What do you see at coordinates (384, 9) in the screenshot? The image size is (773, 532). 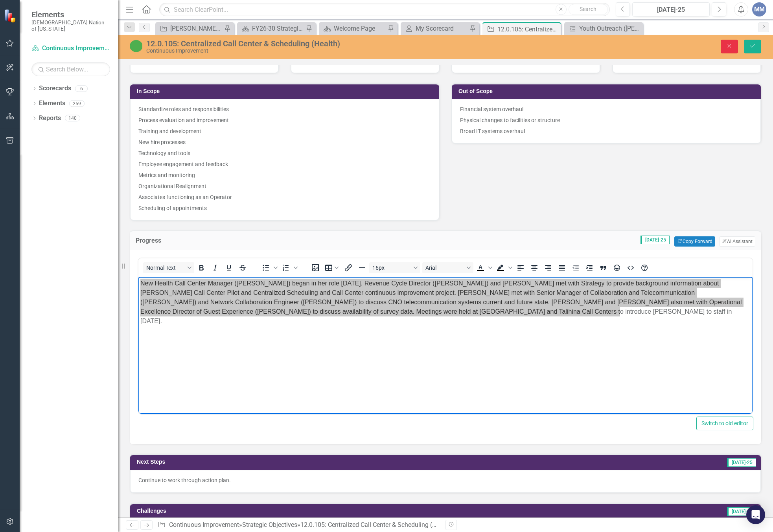 I see `input: Search ClearPoint...` at bounding box center [384, 9].